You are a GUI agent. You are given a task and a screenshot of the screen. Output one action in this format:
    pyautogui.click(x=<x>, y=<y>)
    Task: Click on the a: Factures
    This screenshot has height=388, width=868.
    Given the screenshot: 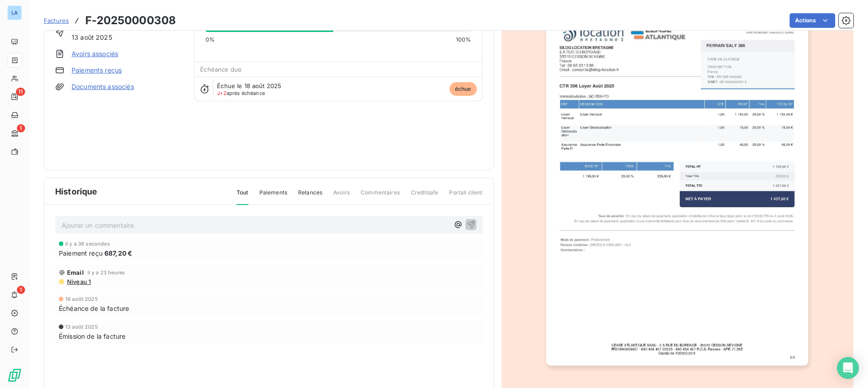 What is the action you would take?
    pyautogui.click(x=56, y=21)
    